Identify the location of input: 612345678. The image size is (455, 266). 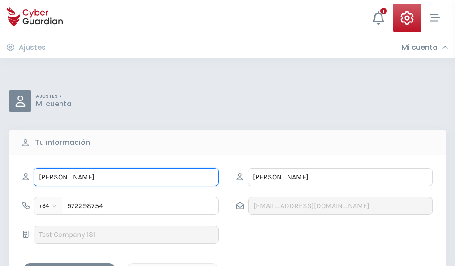
(140, 206).